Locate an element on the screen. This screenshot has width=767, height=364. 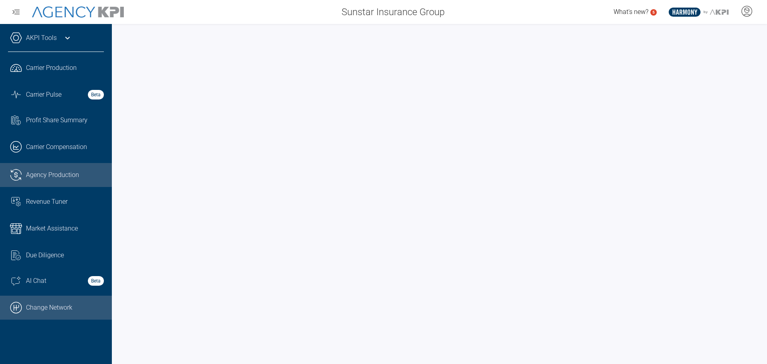
span: Carrier Production is located at coordinates (51, 68).